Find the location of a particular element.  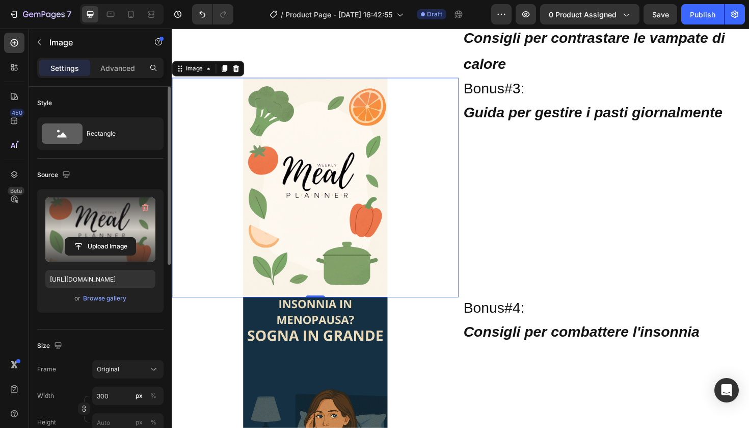

span: or is located at coordinates (77, 298).